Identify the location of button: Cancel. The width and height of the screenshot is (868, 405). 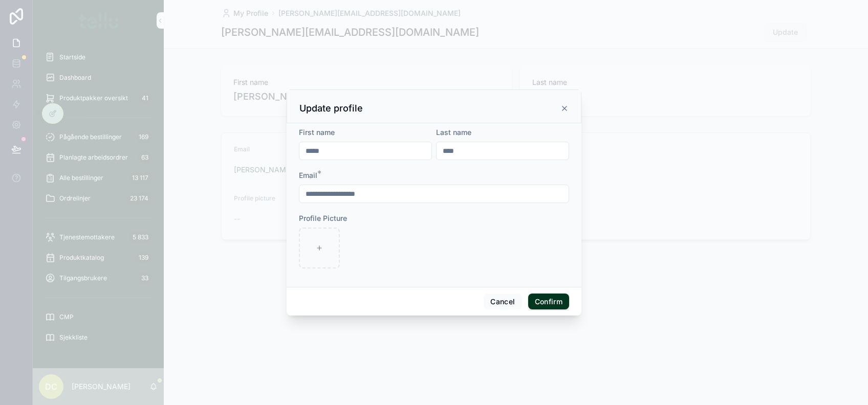
(502, 302).